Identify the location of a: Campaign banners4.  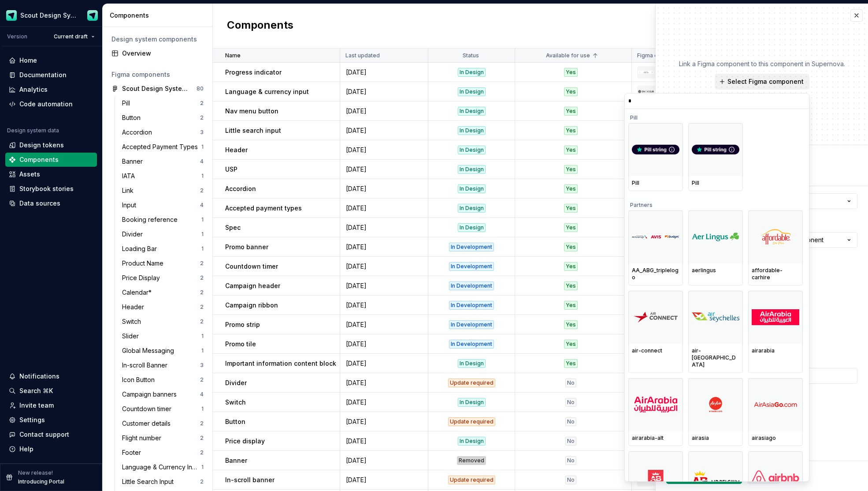
(162, 394).